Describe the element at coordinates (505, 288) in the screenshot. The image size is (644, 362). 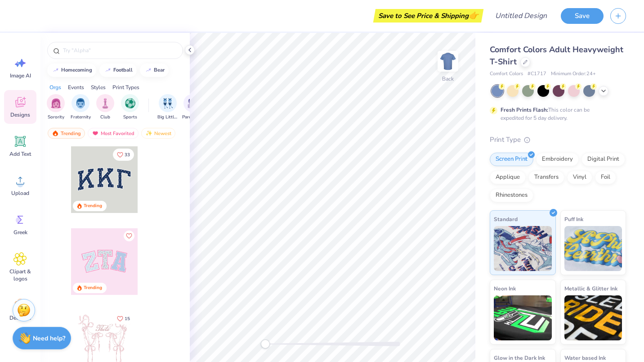
I see `span: Neon Ink` at that location.